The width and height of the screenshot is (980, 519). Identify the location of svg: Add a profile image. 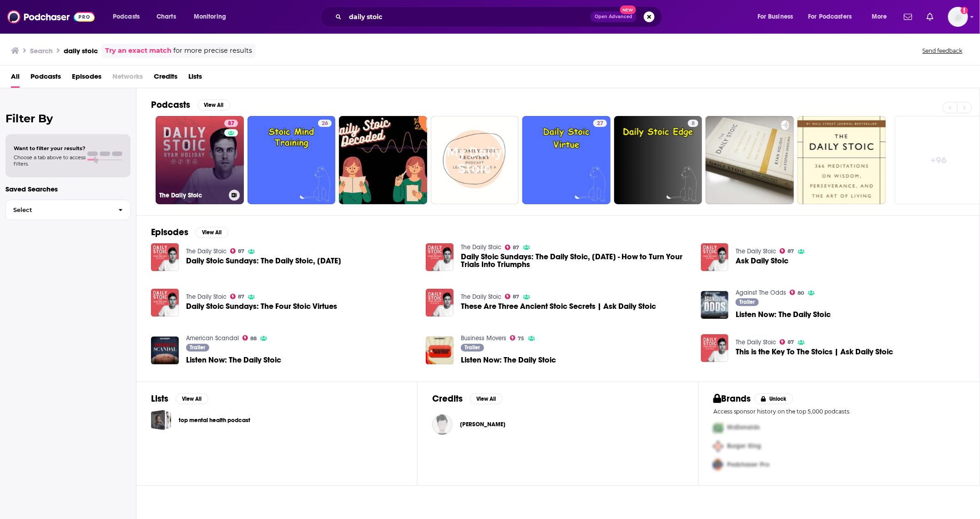
(965, 10).